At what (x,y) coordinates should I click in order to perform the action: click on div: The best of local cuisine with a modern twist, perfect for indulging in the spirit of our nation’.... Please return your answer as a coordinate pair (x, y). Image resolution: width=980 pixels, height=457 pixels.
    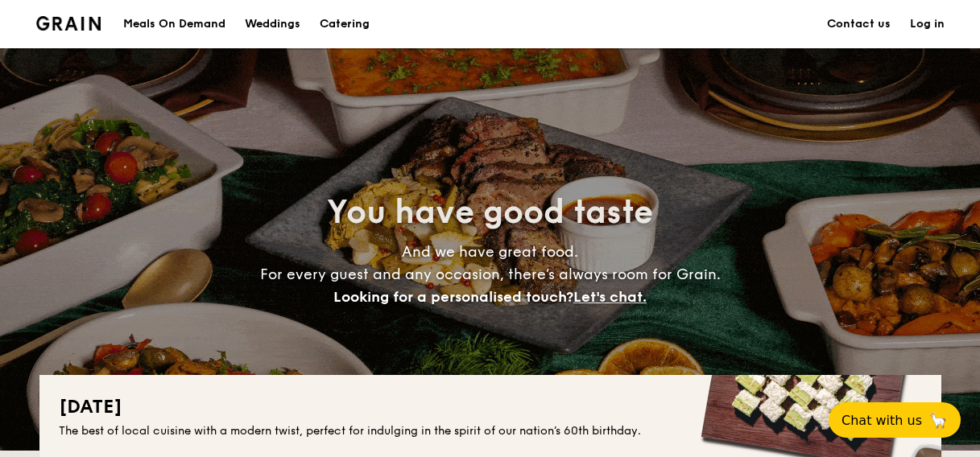
    Looking at the image, I should click on (490, 432).